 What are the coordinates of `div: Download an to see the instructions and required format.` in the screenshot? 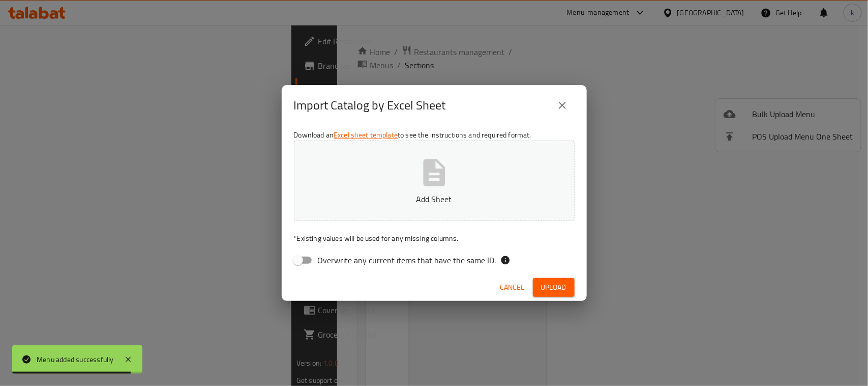 It's located at (434, 200).